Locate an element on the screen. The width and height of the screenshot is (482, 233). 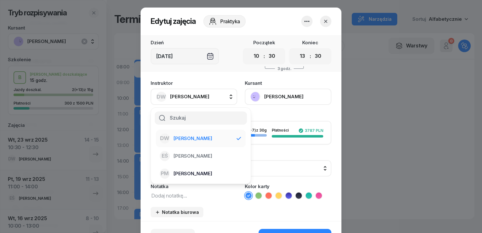
button: Notatka biurowa is located at coordinates (177, 212).